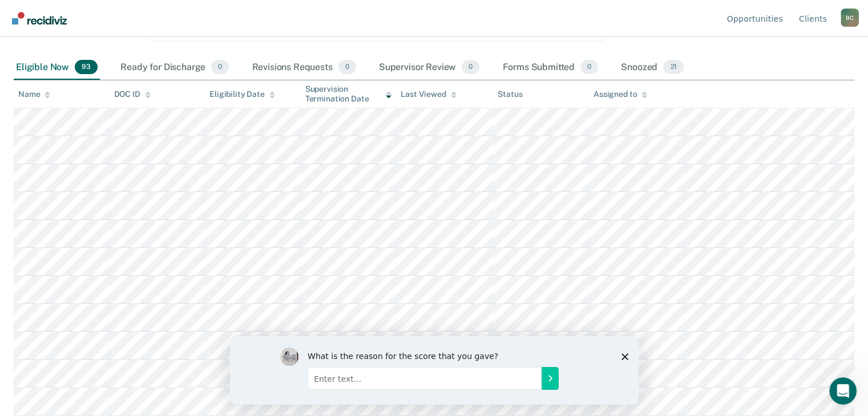 The image size is (868, 416). Describe the element at coordinates (175, 68) in the screenshot. I see `div: Ready for Discharge0` at that location.